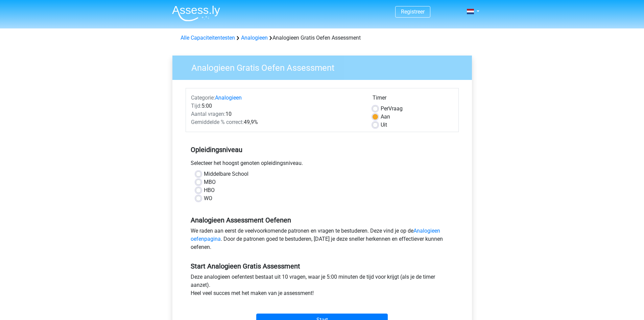 The height and width of the screenshot is (320, 644). I want to click on span: Categorie:, so click(203, 97).